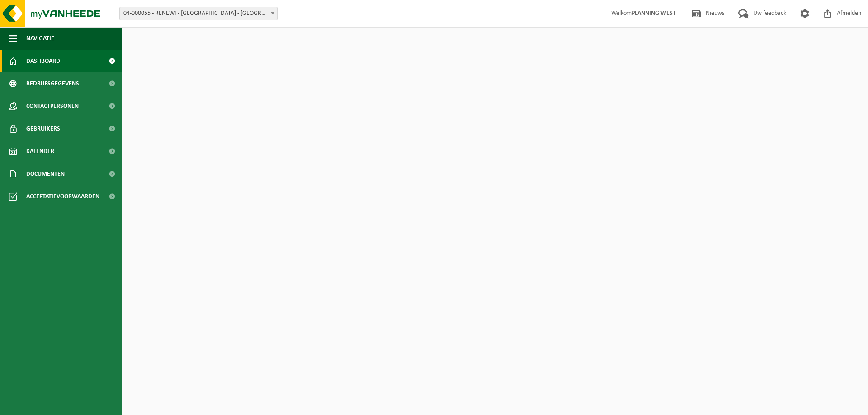 This screenshot has width=868, height=415. What do you see at coordinates (43, 61) in the screenshot?
I see `span: Dashboard` at bounding box center [43, 61].